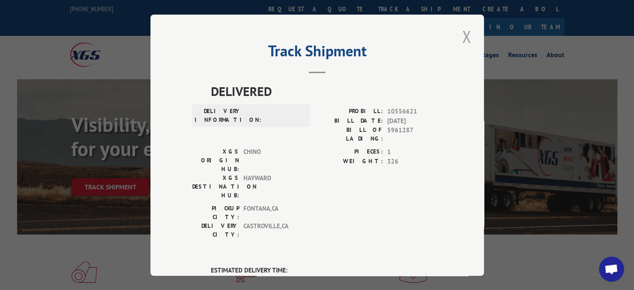 The height and width of the screenshot is (290, 634). Describe the element at coordinates (271, 230) in the screenshot. I see `span: CASTROVILLE , CA` at that location.